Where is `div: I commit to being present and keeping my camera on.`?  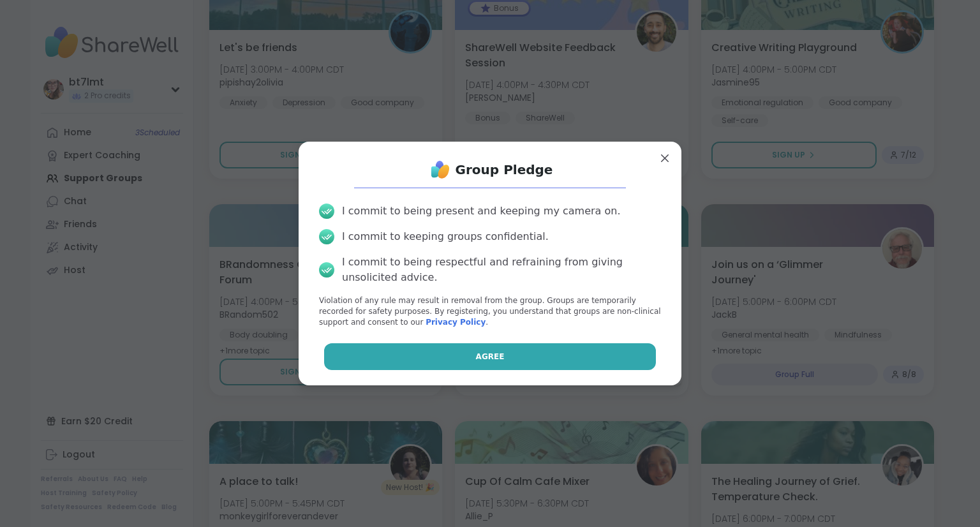
div: I commit to being present and keeping my camera on. is located at coordinates (481, 212).